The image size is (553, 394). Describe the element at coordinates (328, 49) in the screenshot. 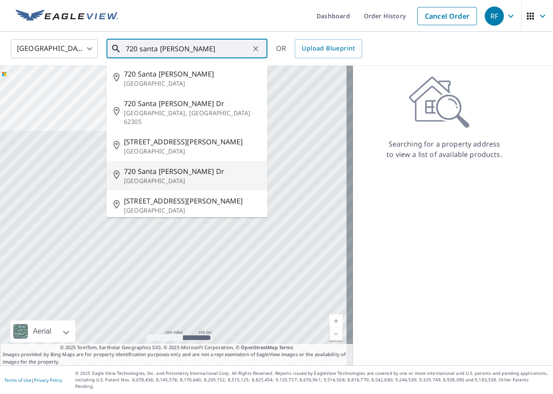

I see `a: Upload Blueprint` at that location.